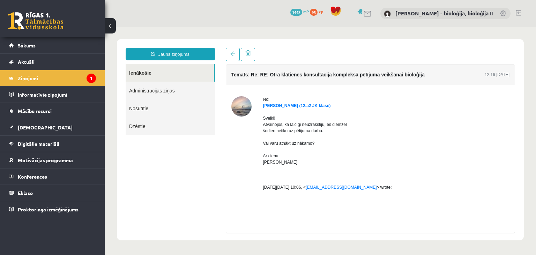  Describe the element at coordinates (318, 12) in the screenshot. I see `a: 95 xp` at that location.